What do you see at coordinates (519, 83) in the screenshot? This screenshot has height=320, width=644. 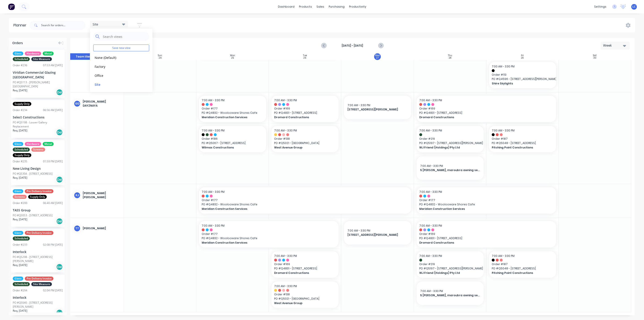 I see `span: Shire Skylights` at bounding box center [519, 83].